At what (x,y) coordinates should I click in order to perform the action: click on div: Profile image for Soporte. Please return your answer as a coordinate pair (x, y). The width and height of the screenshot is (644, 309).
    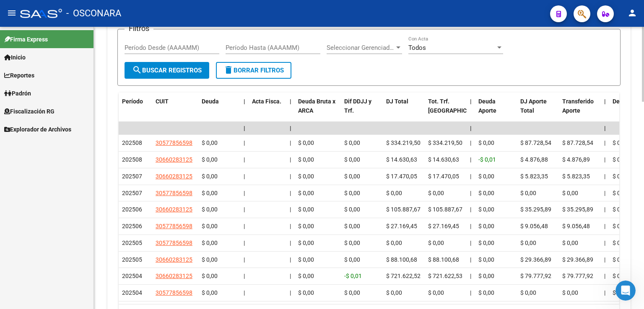
    Looking at the image, I should click on (26, 141).